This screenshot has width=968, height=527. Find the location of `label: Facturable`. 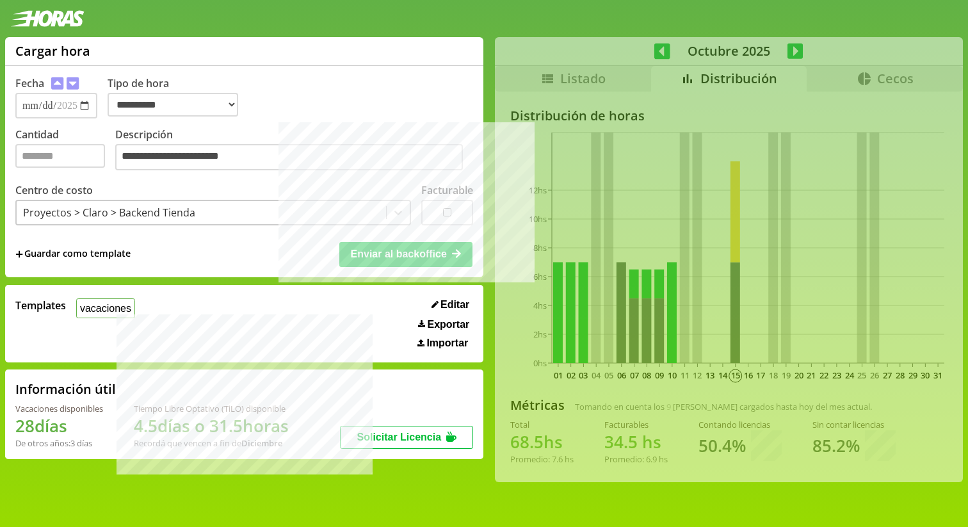

label: Facturable is located at coordinates (447, 190).